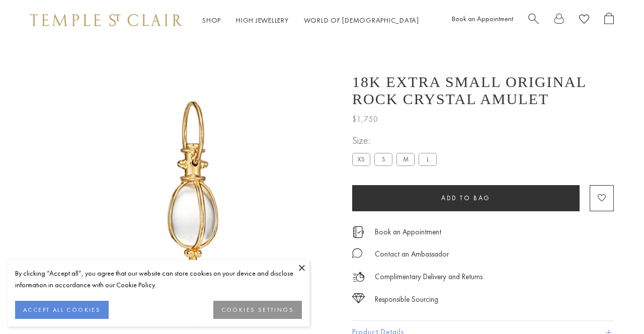 The image size is (644, 334). What do you see at coordinates (584, 20) in the screenshot?
I see `a: View Wishlist` at bounding box center [584, 20].